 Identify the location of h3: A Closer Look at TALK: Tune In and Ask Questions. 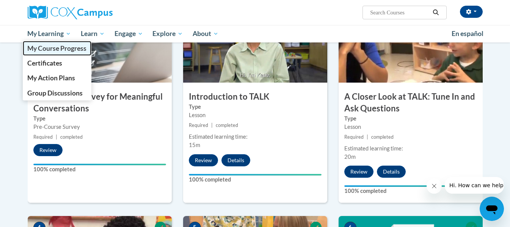
(411, 103).